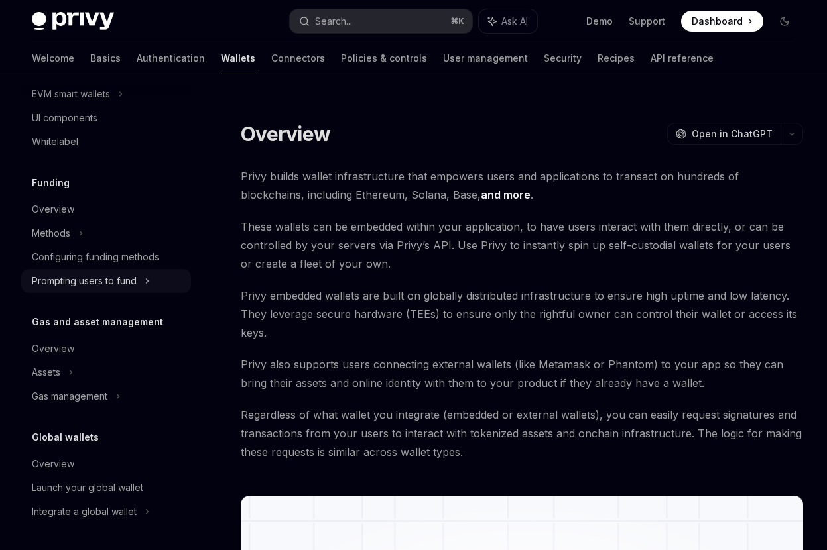  What do you see at coordinates (723, 134) in the screenshot?
I see `button: Open in ChatGPT` at bounding box center [723, 134].